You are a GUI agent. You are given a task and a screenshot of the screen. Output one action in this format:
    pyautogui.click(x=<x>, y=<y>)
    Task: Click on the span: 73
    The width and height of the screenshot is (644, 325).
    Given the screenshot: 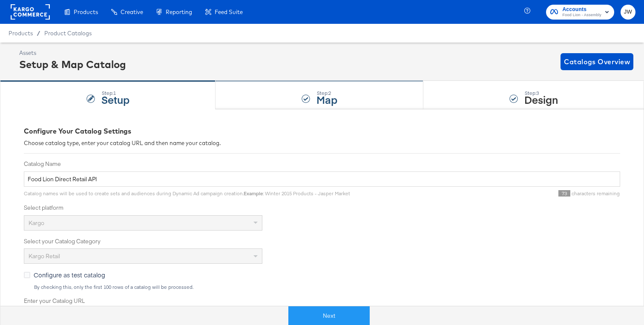 What is the action you would take?
    pyautogui.click(x=564, y=193)
    